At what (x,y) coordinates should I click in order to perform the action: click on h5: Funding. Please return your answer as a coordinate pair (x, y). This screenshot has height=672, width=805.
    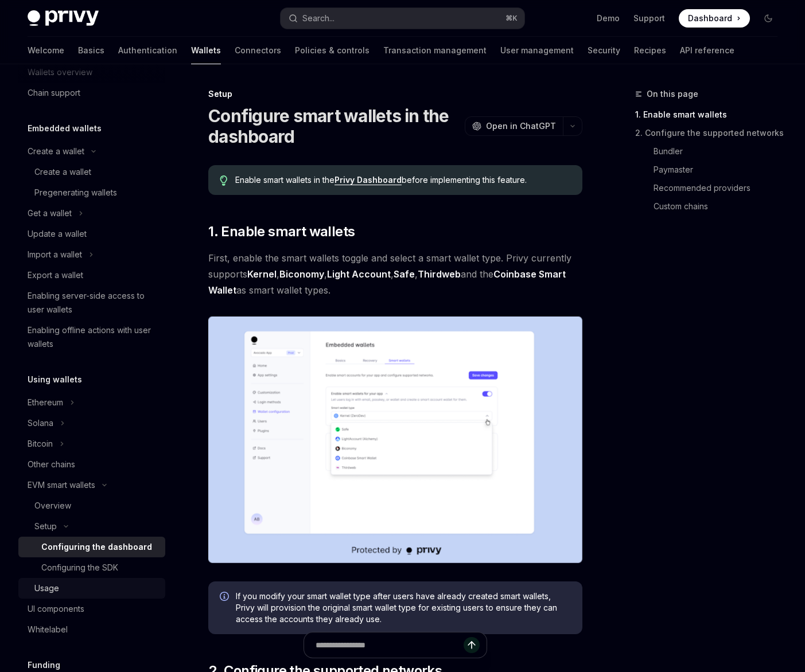
    Looking at the image, I should click on (44, 665).